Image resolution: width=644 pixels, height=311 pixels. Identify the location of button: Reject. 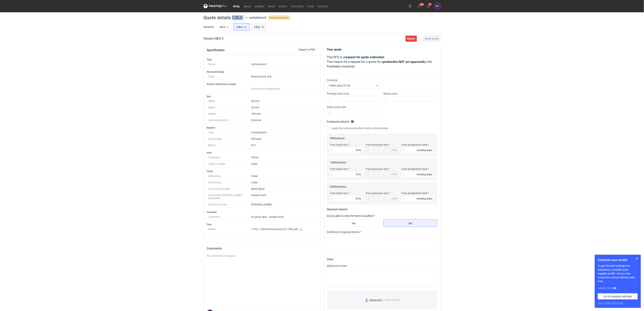
(411, 39).